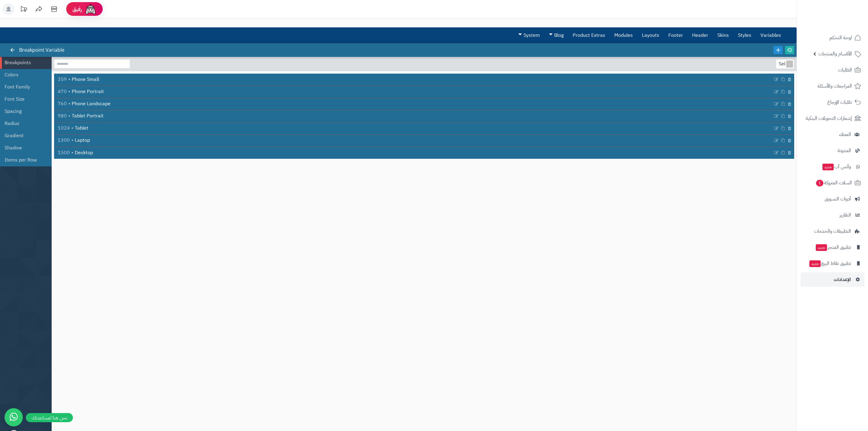 The width and height of the screenshot is (868, 431). What do you see at coordinates (832, 263) in the screenshot?
I see `a: تطبيق نقاط البيعجديد` at bounding box center [832, 263].